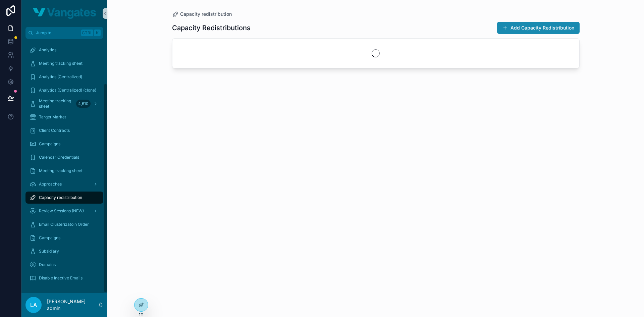 Image resolution: width=644 pixels, height=317 pixels. What do you see at coordinates (60, 77) in the screenshot?
I see `span: Analytics (Centralized)` at bounding box center [60, 77].